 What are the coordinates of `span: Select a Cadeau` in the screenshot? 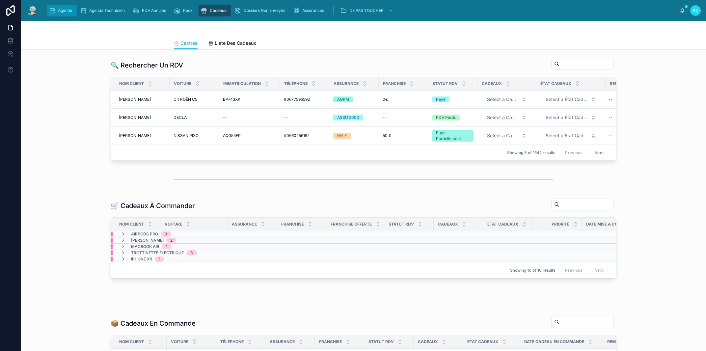 It's located at (503, 99).